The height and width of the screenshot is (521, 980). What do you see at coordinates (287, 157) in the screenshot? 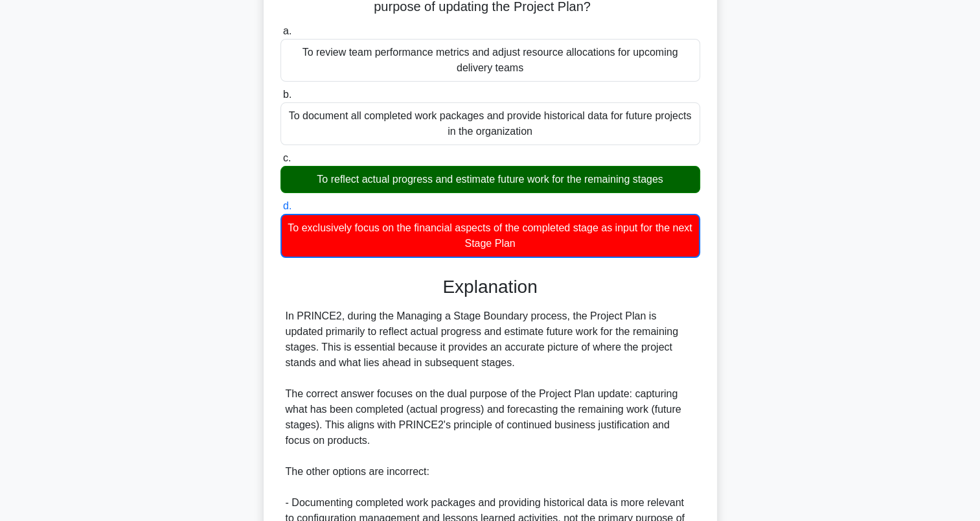
I see `span: c.` at bounding box center [287, 157].